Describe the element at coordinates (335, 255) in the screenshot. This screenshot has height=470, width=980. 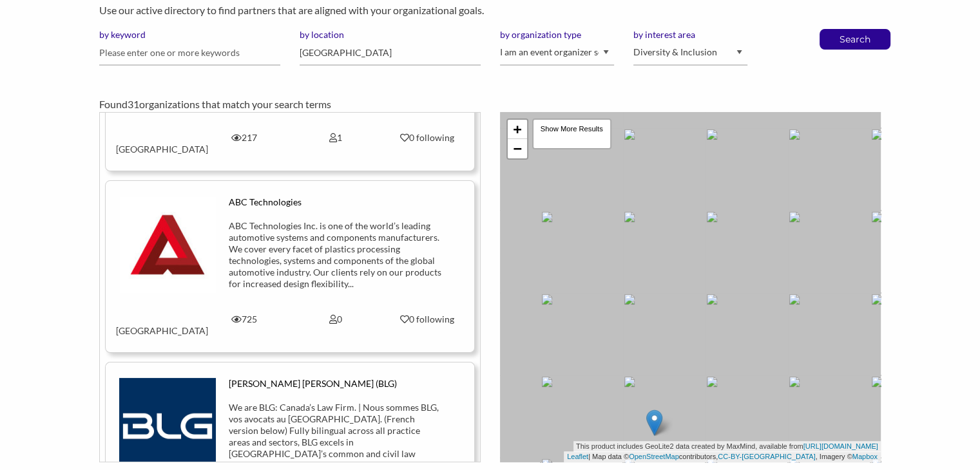
I see `div: ABC Technologies Inc. is one of the world’s leading automotive systems and components manufacture...` at that location.